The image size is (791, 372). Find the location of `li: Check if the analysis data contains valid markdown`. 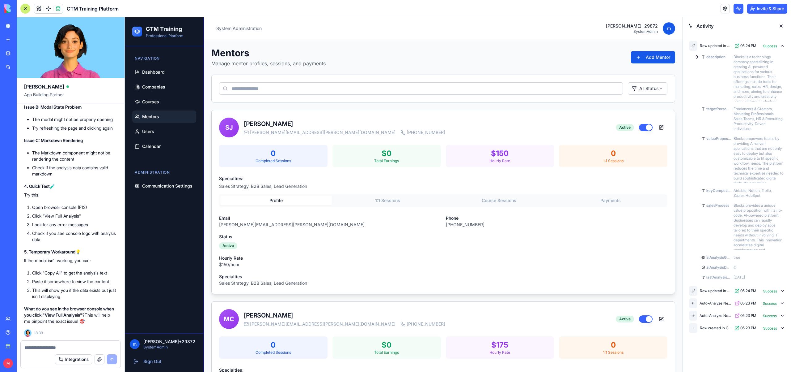

li: Check if the analysis data contains valid markdown is located at coordinates (75, 171).